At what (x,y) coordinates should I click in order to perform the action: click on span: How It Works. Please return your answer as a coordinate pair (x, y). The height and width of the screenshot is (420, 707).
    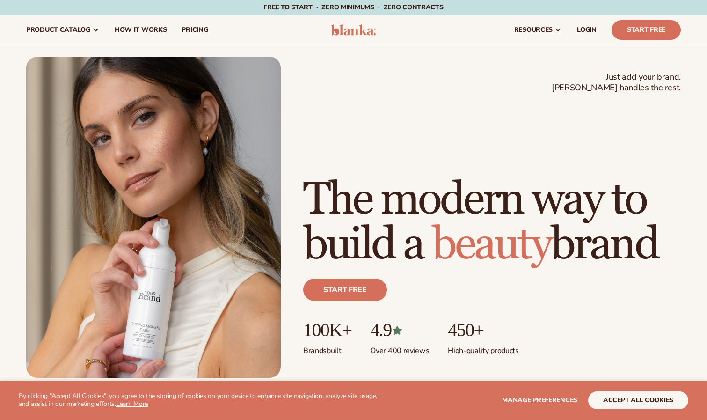
    Looking at the image, I should click on (141, 30).